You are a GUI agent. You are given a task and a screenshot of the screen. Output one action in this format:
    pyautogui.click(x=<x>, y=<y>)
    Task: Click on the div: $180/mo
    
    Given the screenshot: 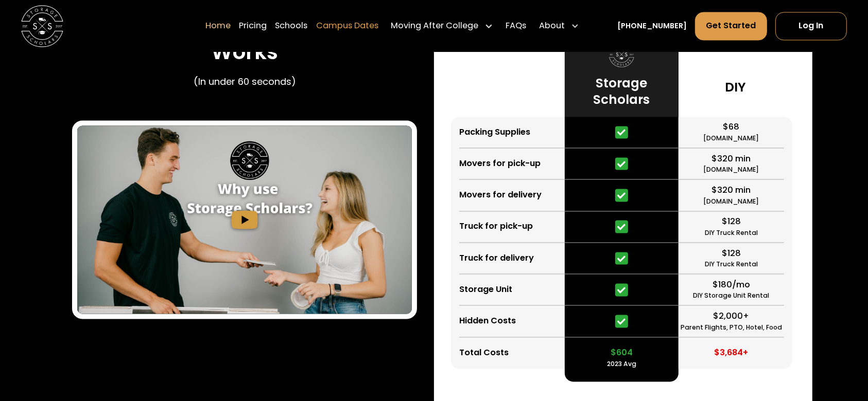 What is the action you would take?
    pyautogui.click(x=731, y=285)
    